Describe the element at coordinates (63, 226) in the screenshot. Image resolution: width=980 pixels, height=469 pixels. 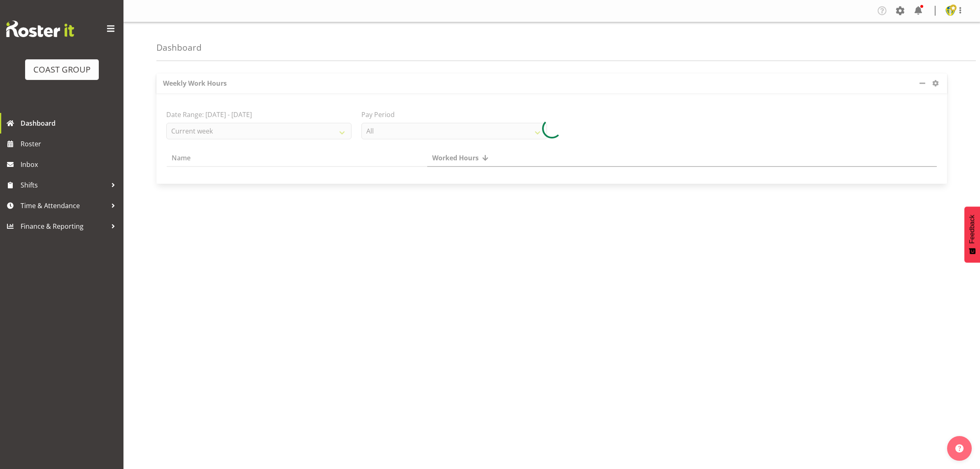
I see `span: Finance & Reporting` at that location.